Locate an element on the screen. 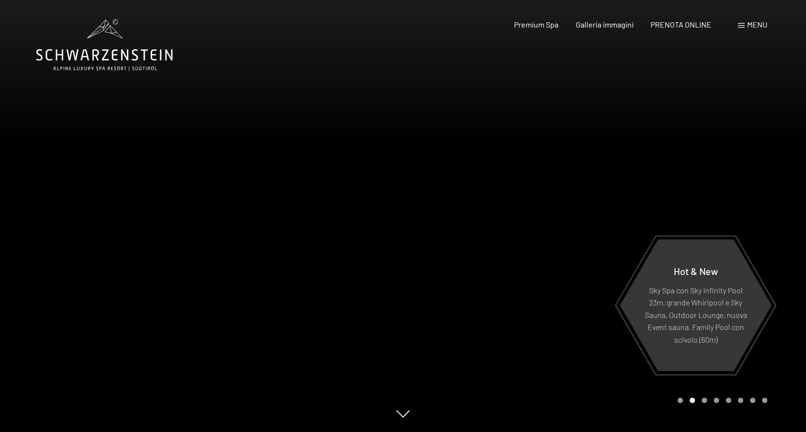 Image resolution: width=806 pixels, height=432 pixels. span: Menu is located at coordinates (757, 24).